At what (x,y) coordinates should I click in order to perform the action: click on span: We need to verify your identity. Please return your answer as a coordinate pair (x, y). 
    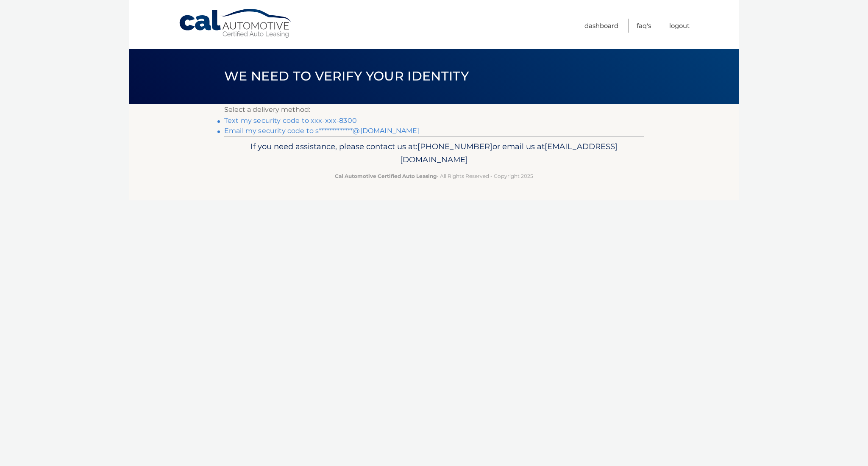
    Looking at the image, I should click on (347, 76).